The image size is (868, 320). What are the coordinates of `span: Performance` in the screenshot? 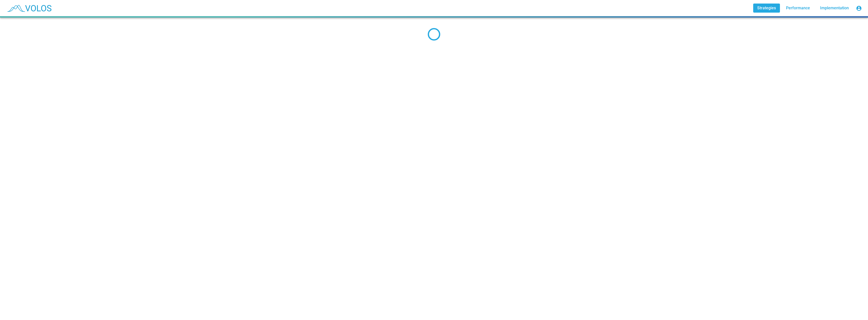 It's located at (798, 8).